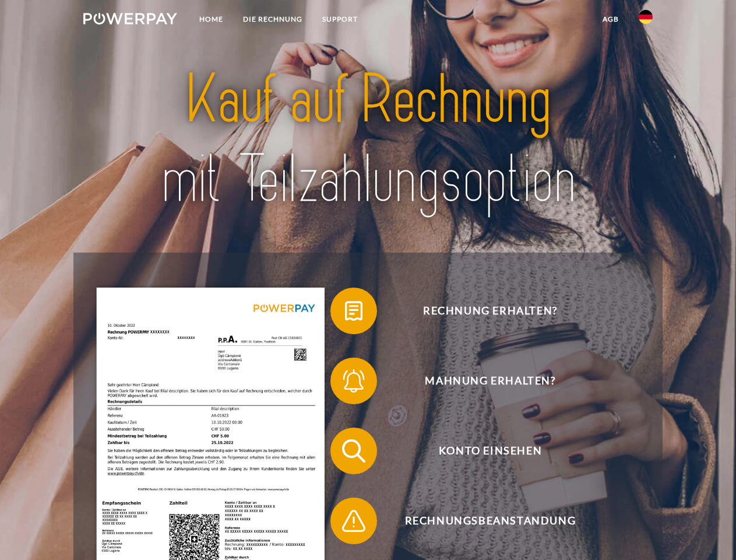 The height and width of the screenshot is (560, 736). Describe the element at coordinates (482, 311) in the screenshot. I see `a: Rechnung erhalten?` at that location.